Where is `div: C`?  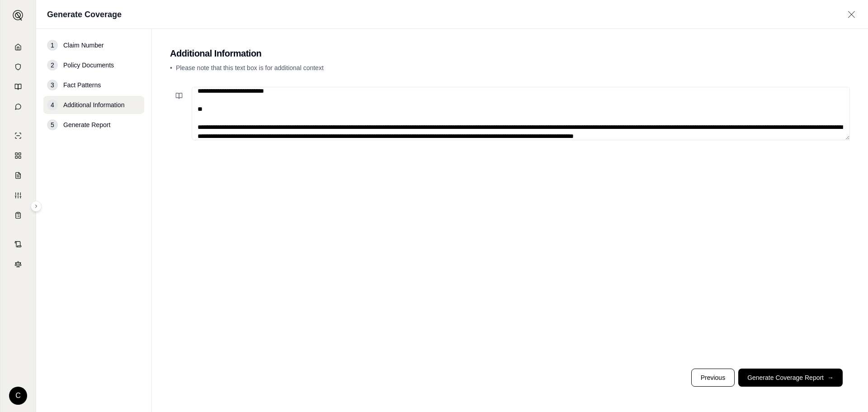
div: C is located at coordinates (18, 396).